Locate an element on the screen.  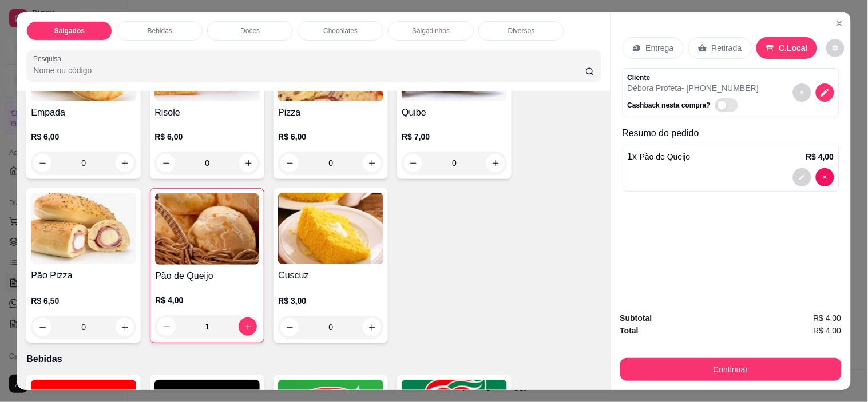
h4: Pão Pizza is located at coordinates (84, 276).